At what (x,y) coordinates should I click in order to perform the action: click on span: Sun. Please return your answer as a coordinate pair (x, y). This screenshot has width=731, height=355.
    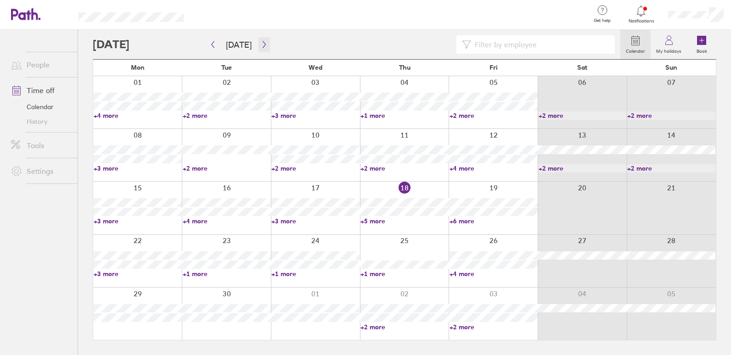
    Looking at the image, I should click on (671, 67).